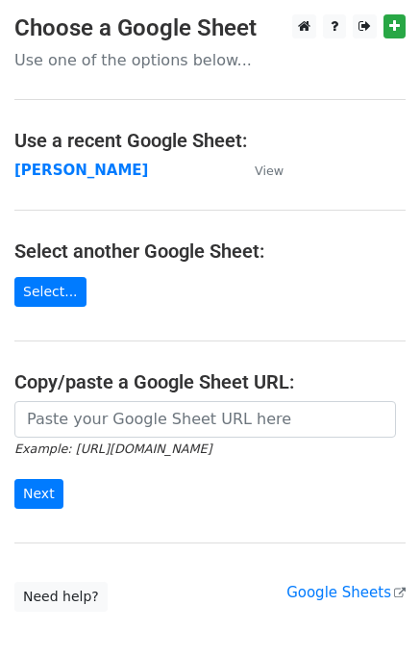  Describe the element at coordinates (38, 493) in the screenshot. I see `input: Next` at that location.